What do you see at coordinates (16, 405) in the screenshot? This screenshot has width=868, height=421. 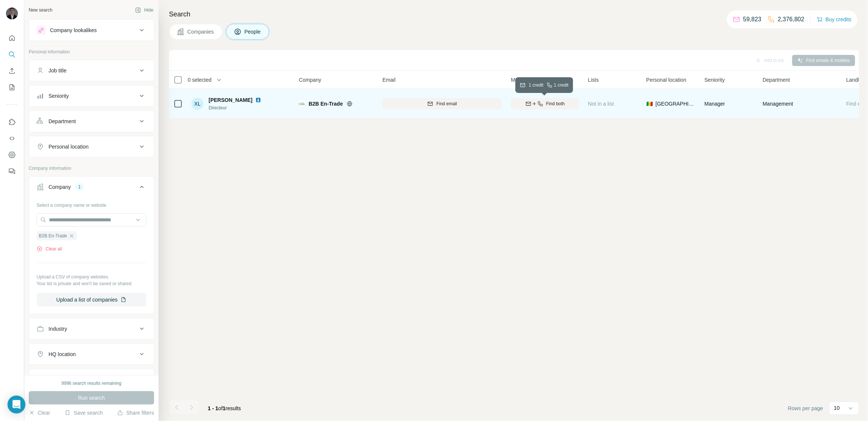 I see `div: Open Intercom Messenger` at bounding box center [16, 405].